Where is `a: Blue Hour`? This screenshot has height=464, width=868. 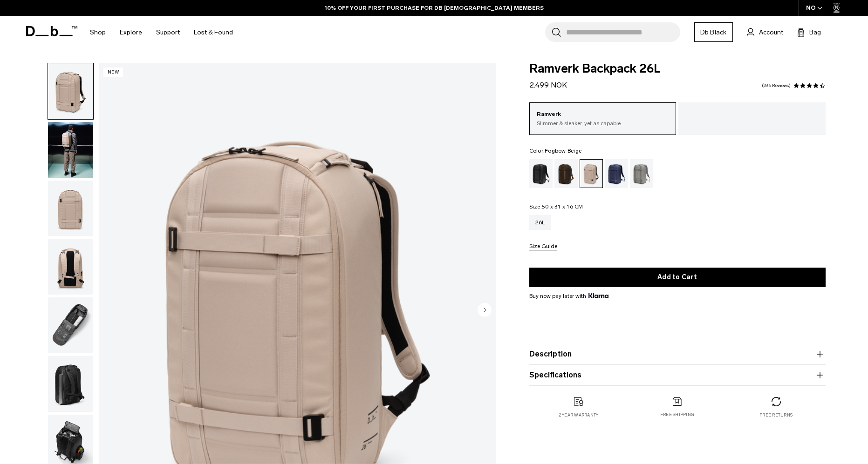
a: Blue Hour is located at coordinates (616, 174).